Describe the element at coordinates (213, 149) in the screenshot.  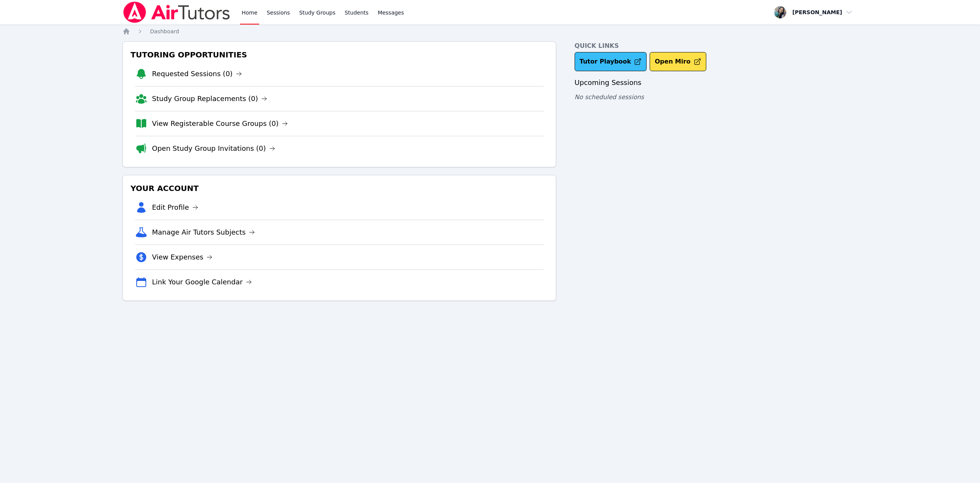
I see `a: Open Study Group Invitations (0)` at that location.